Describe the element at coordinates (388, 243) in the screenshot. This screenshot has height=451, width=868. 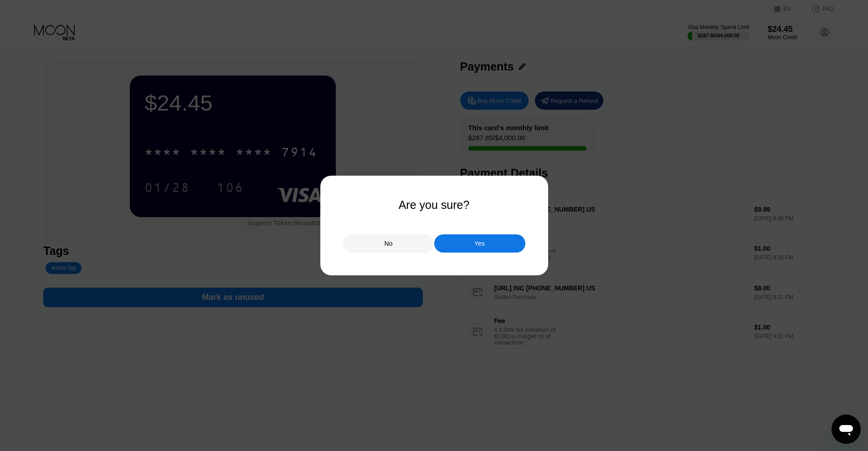
I see `div: No` at that location.